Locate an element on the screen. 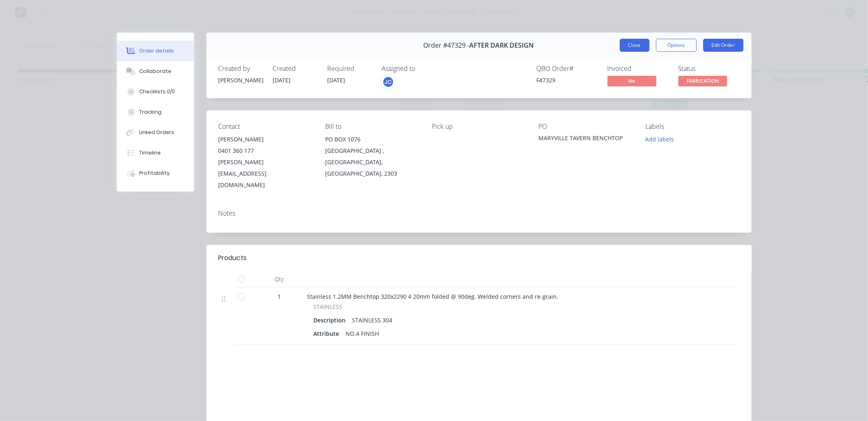 The width and height of the screenshot is (868, 421). div: PO BOX 1076 is located at coordinates (372, 139).